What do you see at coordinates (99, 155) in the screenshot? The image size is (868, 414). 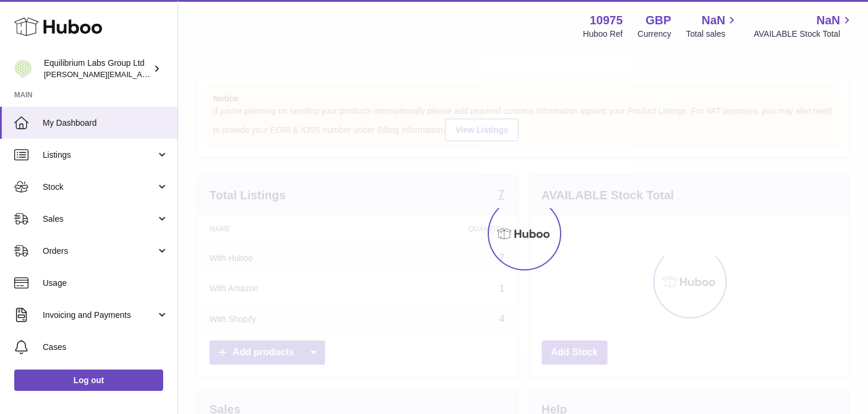 I see `span: Listings` at bounding box center [99, 155].